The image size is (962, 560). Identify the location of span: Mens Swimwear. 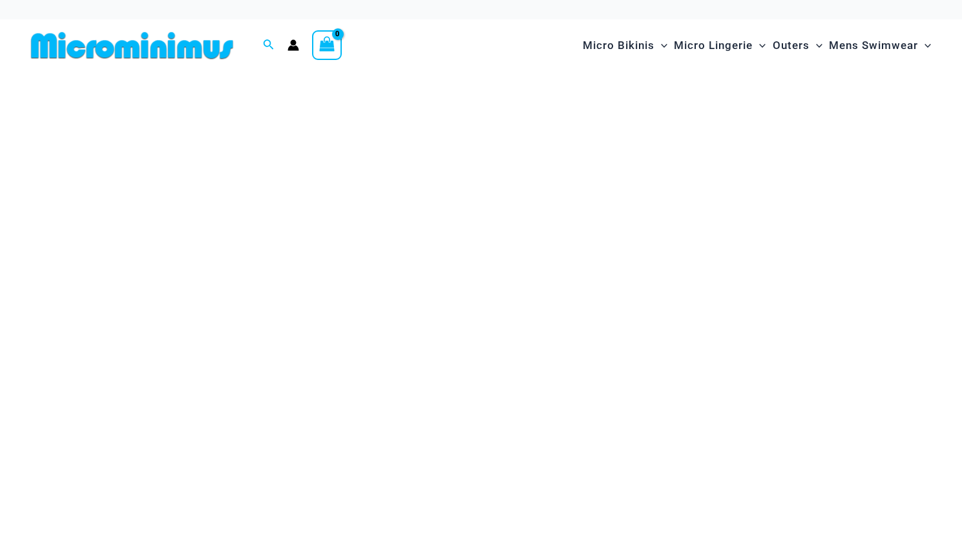
(873, 45).